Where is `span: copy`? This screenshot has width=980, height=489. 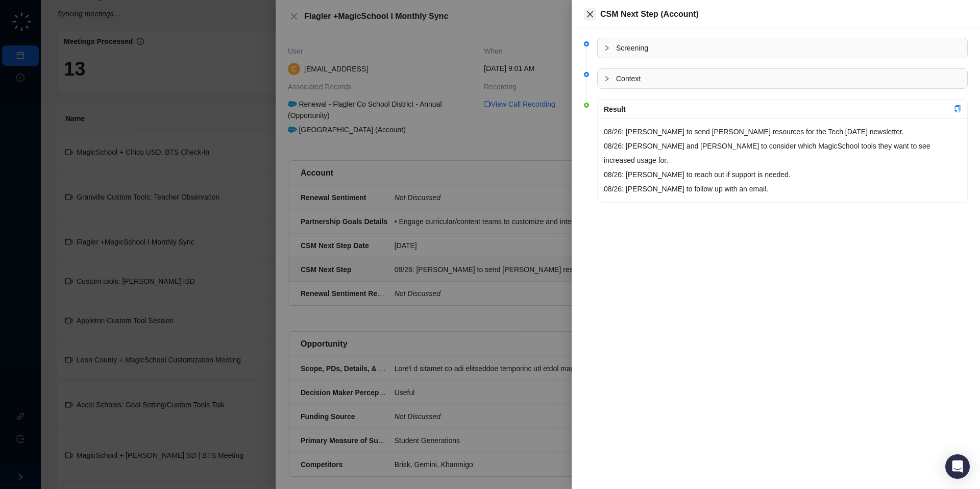
span: copy is located at coordinates (958, 109).